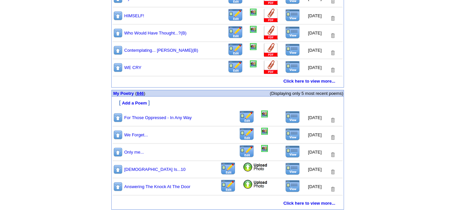 This screenshot has width=449, height=210. I want to click on a: My Poetry, so click(124, 93).